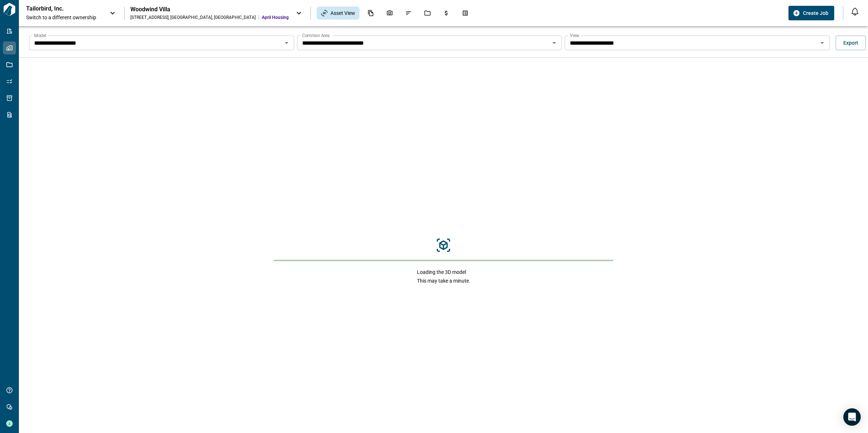 The image size is (868, 433). Describe the element at coordinates (427, 13) in the screenshot. I see `div: Jobs` at that location.